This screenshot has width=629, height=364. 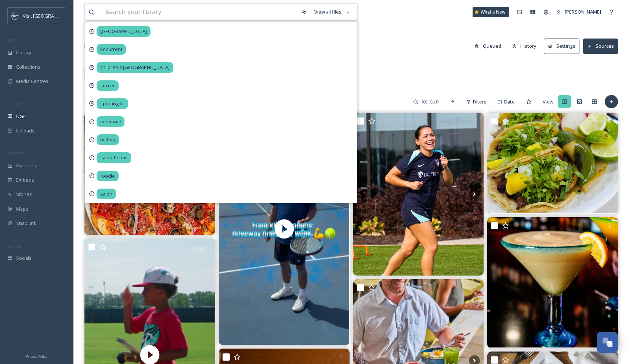 What do you see at coordinates (563, 46) in the screenshot?
I see `a: Settings` at bounding box center [563, 46].